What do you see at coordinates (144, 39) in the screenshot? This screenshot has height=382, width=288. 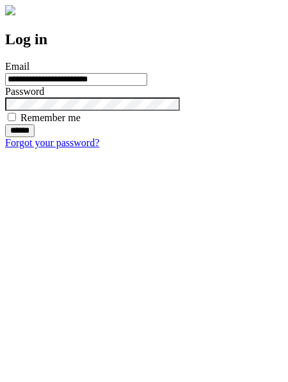 I see `h2: Log in` at bounding box center [144, 39].